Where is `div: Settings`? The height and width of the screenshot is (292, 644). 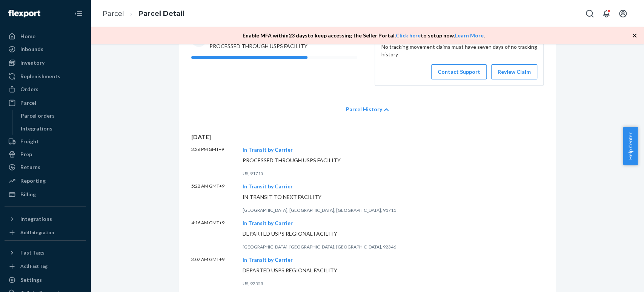 div: Settings is located at coordinates (31, 280).